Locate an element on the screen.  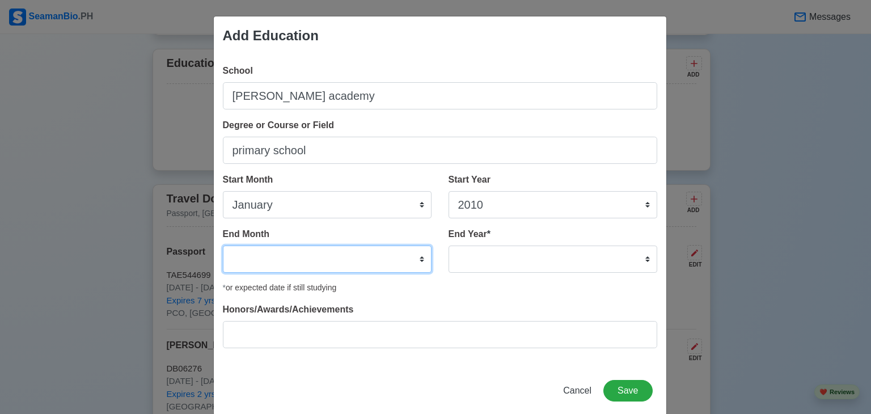
input: Ex: BS in Marine Transportation is located at coordinates (440, 150).